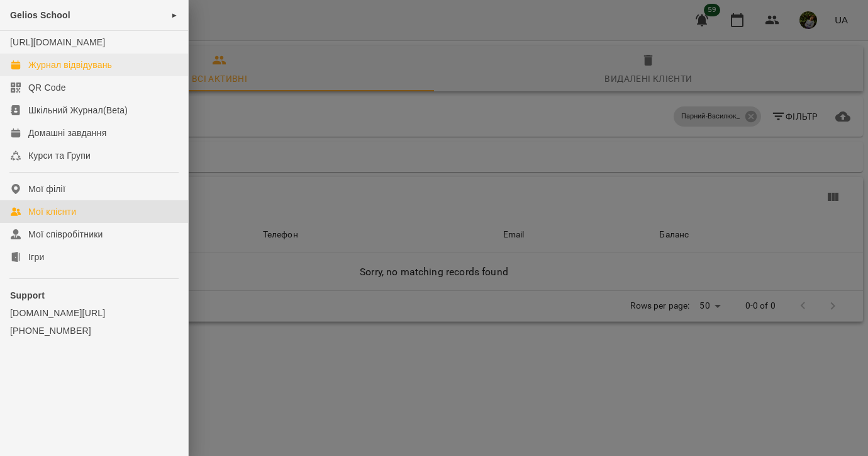 Image resolution: width=868 pixels, height=456 pixels. I want to click on div: Домашні завдання, so click(68, 133).